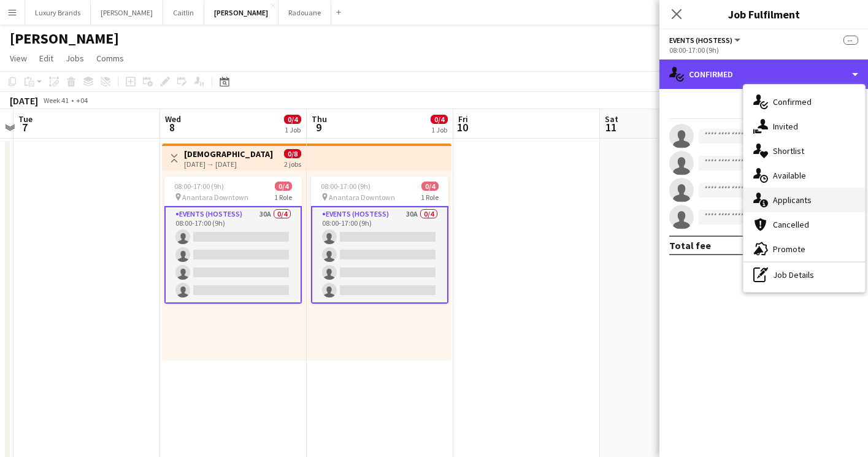  What do you see at coordinates (791, 102) in the screenshot?
I see `span: Confirmed` at bounding box center [791, 102].